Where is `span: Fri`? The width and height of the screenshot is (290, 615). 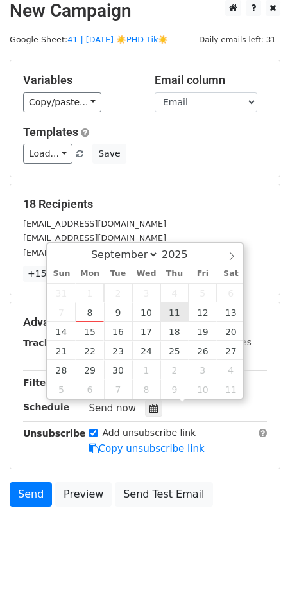
span: Fri is located at coordinates (203, 273).